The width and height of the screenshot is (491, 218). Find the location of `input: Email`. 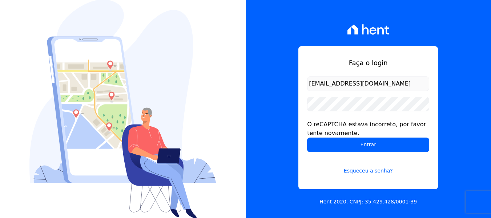

input: Email is located at coordinates (368, 84).